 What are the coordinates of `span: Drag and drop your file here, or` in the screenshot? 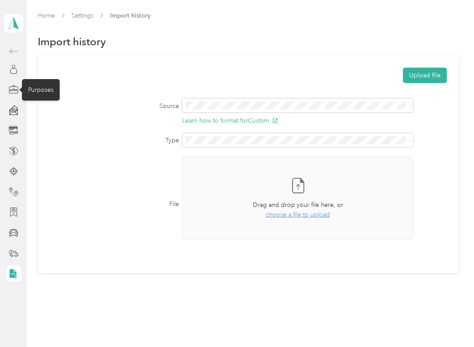 It's located at (298, 205).